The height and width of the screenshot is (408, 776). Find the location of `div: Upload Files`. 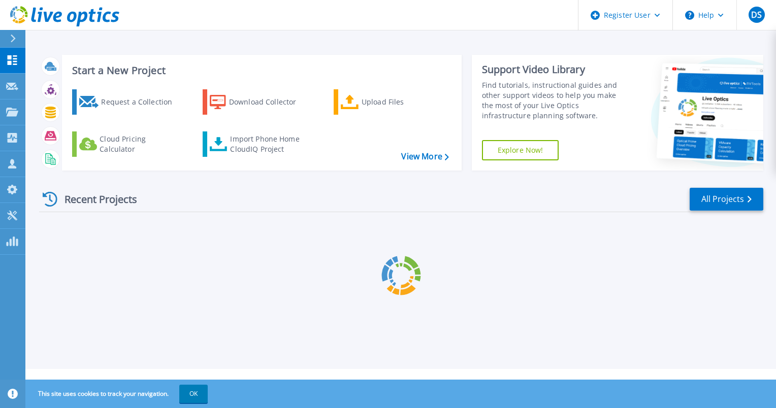

div: Upload Files is located at coordinates (402, 102).